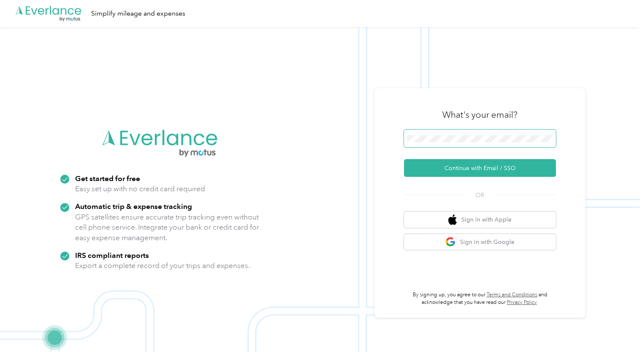  What do you see at coordinates (480, 242) in the screenshot?
I see `button: google logoSign in with Google` at bounding box center [480, 242].